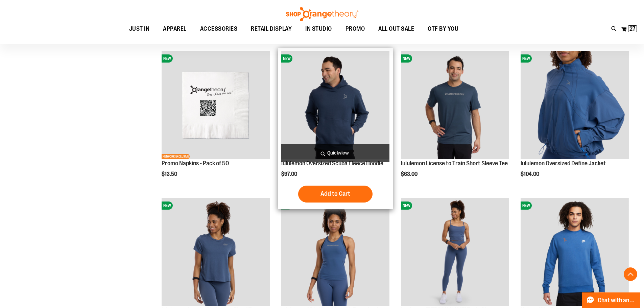 This screenshot has height=308, width=644. I want to click on span: IN STUDIO, so click(318, 29).